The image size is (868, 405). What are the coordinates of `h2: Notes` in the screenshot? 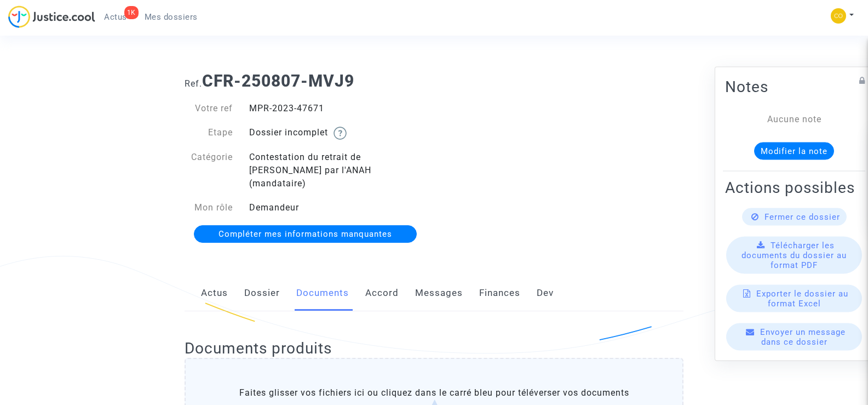 It's located at (794, 86).